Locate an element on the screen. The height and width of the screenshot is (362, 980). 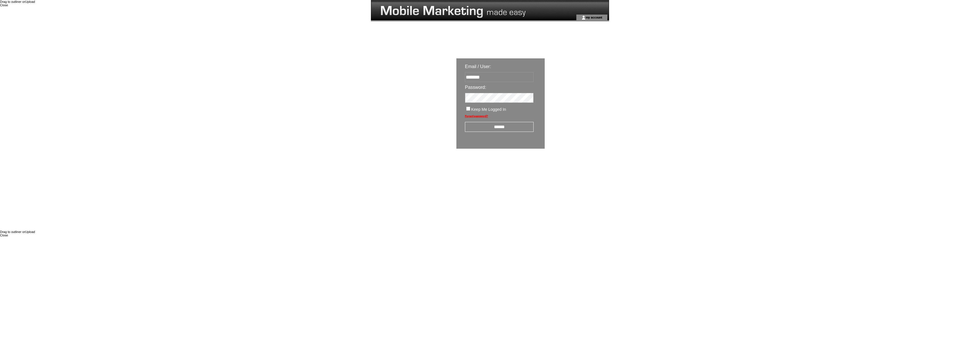
span: Keep Me Logged In is located at coordinates (488, 109).